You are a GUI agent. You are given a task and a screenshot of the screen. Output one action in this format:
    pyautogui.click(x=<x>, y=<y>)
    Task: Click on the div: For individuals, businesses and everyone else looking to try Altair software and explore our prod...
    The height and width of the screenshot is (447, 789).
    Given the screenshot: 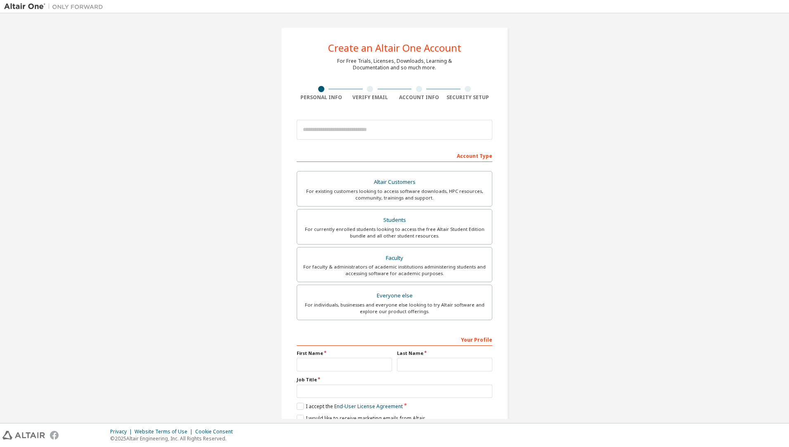 What is the action you would take?
    pyautogui.click(x=395, y=308)
    